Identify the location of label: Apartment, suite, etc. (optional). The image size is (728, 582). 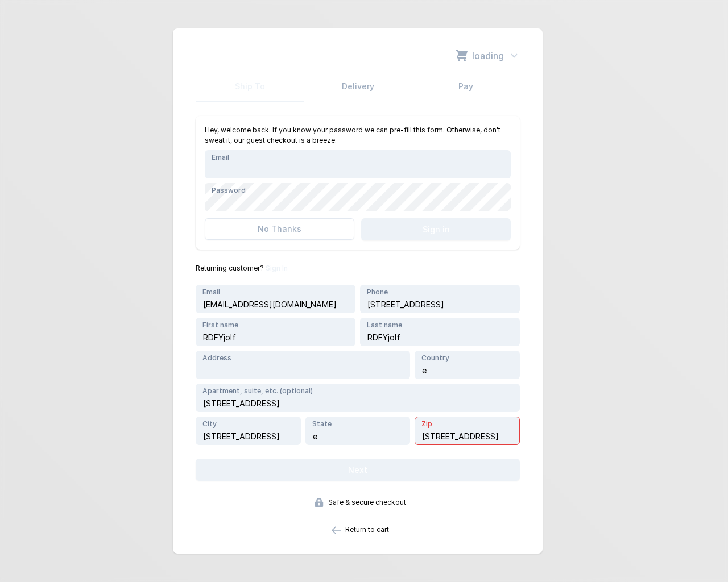
(255, 391).